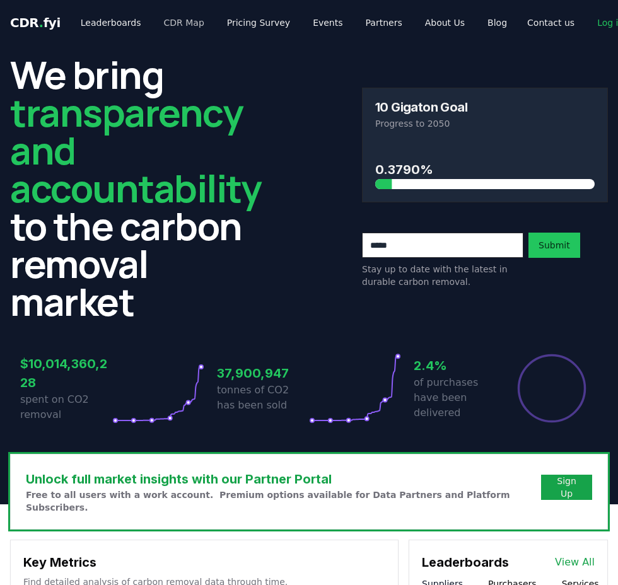 This screenshot has height=585, width=618. What do you see at coordinates (460, 366) in the screenshot?
I see `h3: 2.4%` at bounding box center [460, 366].